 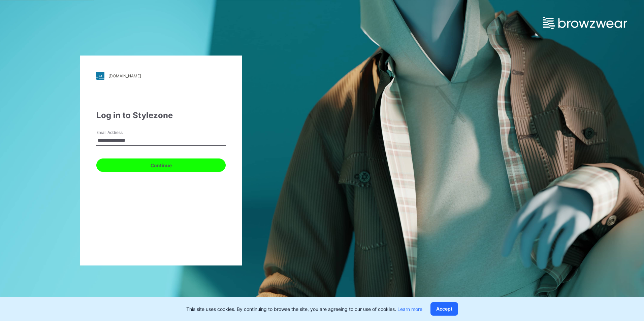 I want to click on a: Learn more, so click(x=410, y=309).